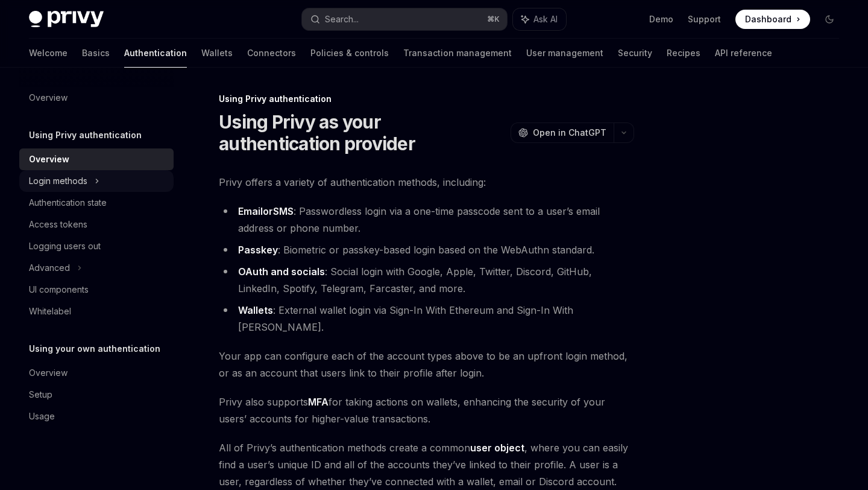 The width and height of the screenshot is (868, 490). What do you see at coordinates (497, 447) in the screenshot?
I see `a: user object` at bounding box center [497, 447].